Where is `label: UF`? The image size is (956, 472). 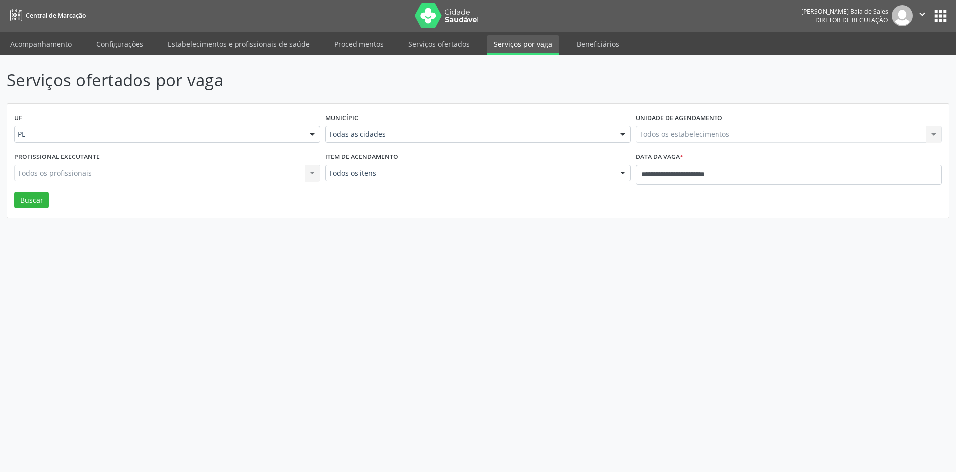 label: UF is located at coordinates (18, 118).